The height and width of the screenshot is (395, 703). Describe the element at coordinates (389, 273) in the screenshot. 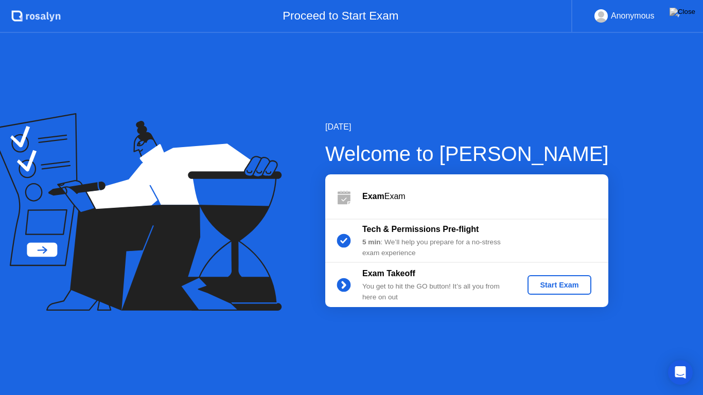

I see `b: Exam Takeoff` at that location.